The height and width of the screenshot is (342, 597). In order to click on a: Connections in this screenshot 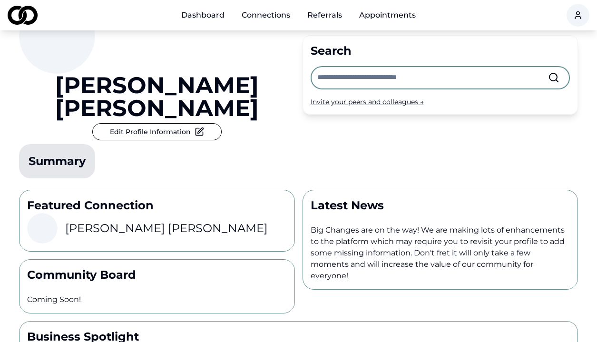, I will do `click(266, 15)`.